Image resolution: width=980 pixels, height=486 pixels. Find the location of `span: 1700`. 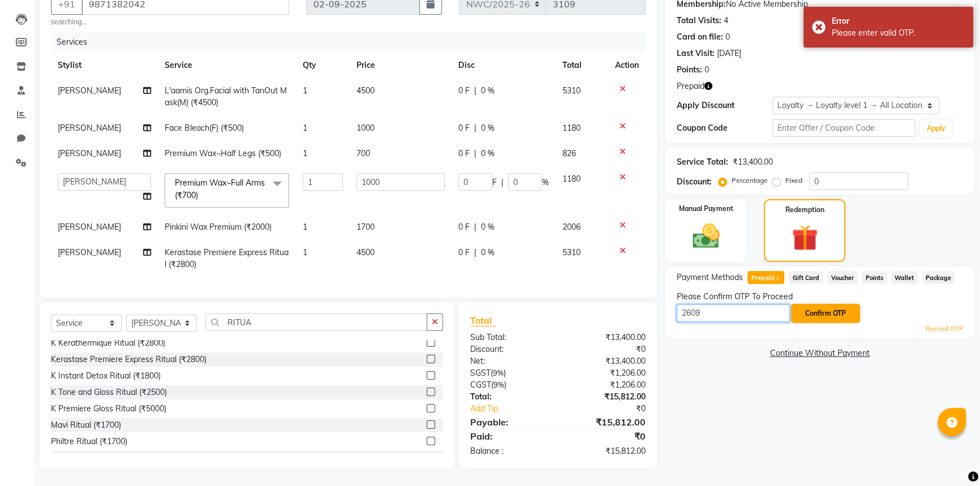

span: 1700 is located at coordinates (366, 226).